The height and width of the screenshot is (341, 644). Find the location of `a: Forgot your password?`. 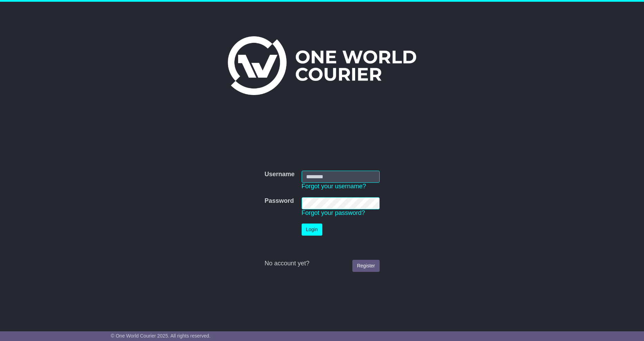

a: Forgot your password? is located at coordinates (334, 213).